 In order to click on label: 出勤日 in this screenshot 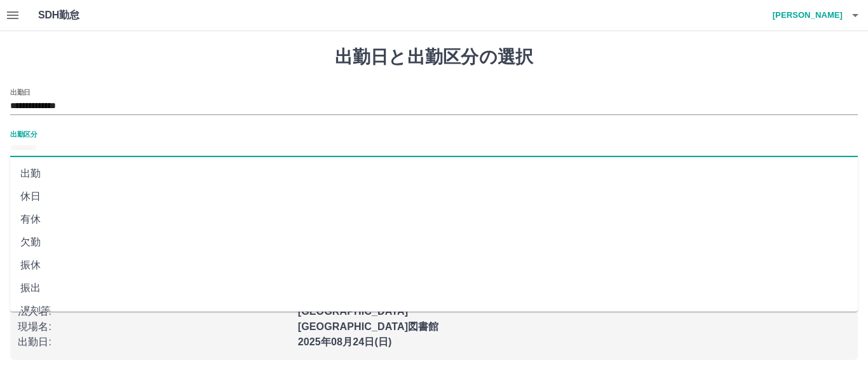, I will do `click(21, 92)`.